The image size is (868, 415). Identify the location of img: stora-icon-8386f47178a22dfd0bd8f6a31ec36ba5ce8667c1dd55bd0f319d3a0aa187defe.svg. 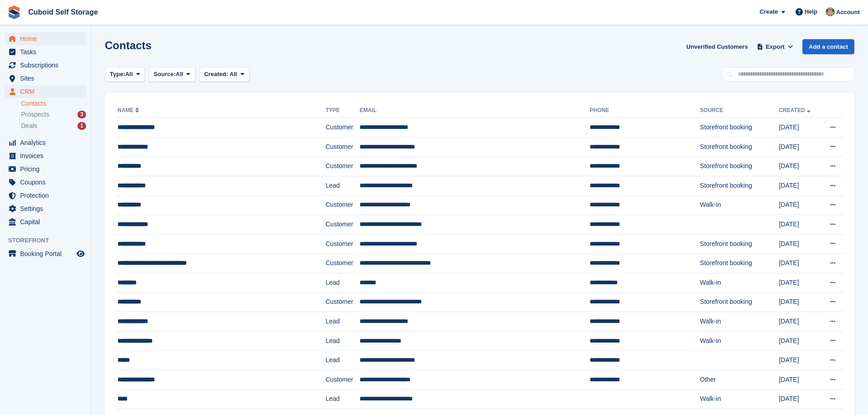
(14, 12).